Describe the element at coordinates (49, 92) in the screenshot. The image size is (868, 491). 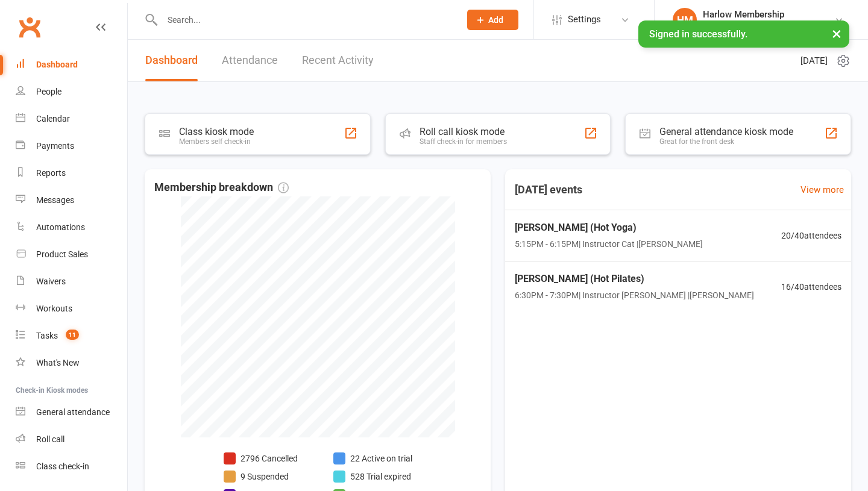
I see `div: People` at that location.